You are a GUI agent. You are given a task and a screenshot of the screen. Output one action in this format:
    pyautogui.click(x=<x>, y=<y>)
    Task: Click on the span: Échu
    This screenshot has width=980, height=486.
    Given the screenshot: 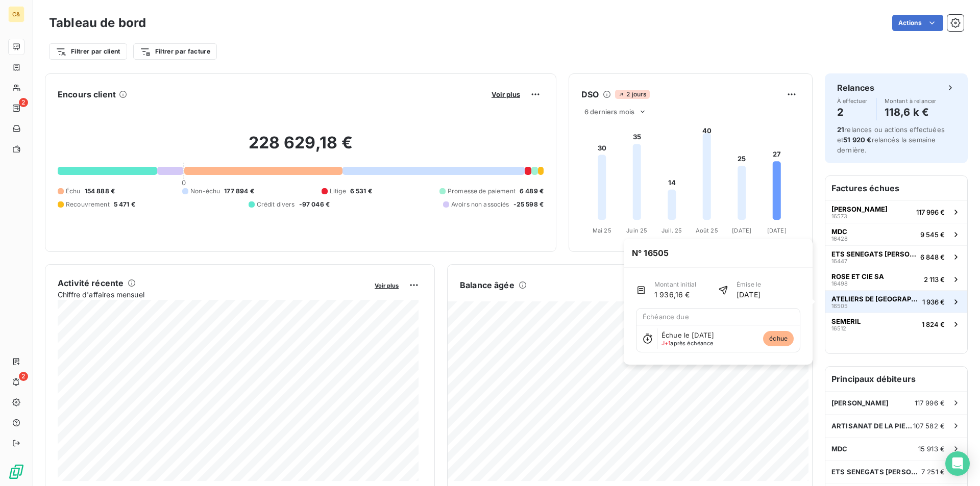 What is the action you would take?
    pyautogui.click(x=73, y=191)
    